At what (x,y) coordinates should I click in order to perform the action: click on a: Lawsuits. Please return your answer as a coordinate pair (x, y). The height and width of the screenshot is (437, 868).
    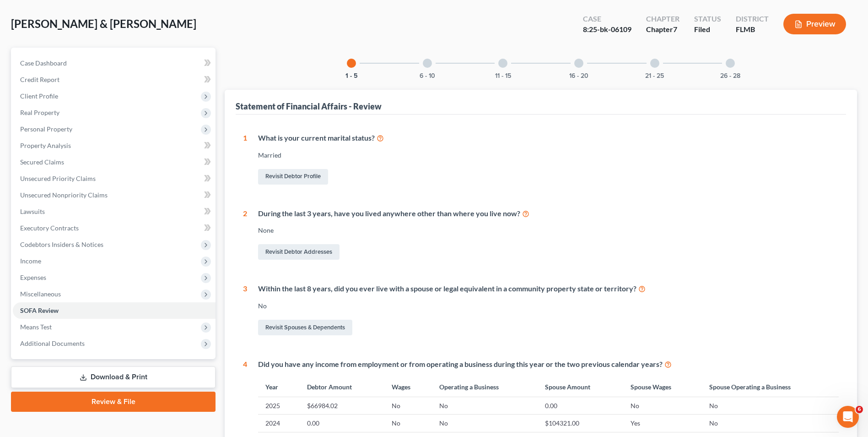
    Looking at the image, I should click on (114, 211).